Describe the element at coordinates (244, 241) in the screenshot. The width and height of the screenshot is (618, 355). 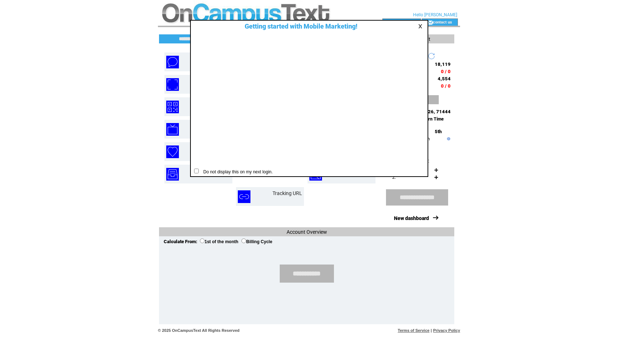
I see `input: Billing Cycle` at that location.